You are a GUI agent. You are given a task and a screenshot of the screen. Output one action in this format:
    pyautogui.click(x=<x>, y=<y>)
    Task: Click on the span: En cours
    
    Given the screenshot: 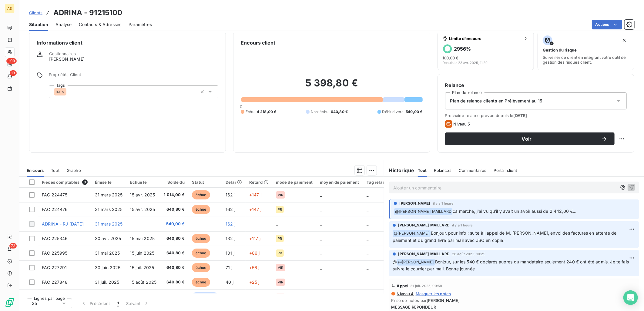 What is the action you would take?
    pyautogui.click(x=35, y=170)
    